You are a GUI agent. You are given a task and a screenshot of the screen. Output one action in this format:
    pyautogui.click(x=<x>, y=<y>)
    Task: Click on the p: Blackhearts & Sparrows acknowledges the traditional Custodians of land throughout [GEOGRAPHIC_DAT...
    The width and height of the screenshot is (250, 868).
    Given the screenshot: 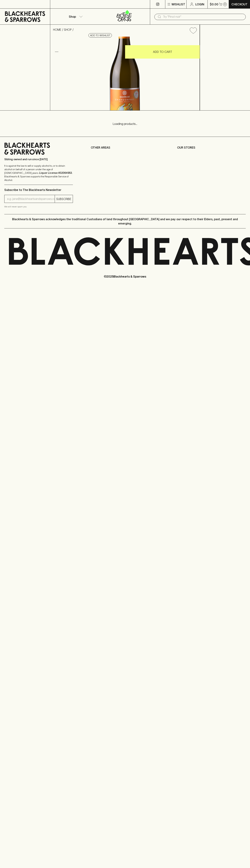 What is the action you would take?
    pyautogui.click(x=125, y=221)
    